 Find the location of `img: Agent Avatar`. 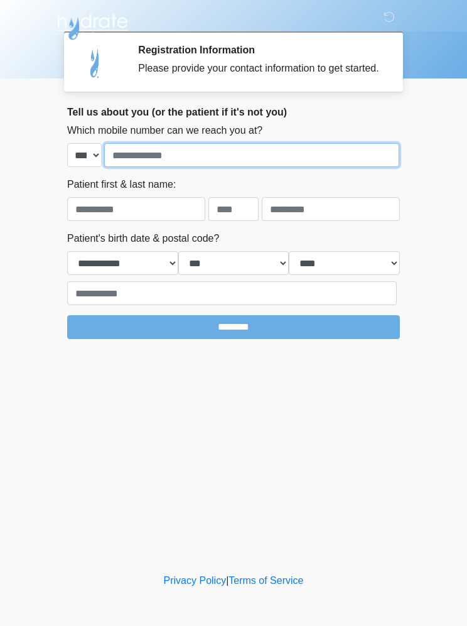

img: Agent Avatar is located at coordinates (95, 63).